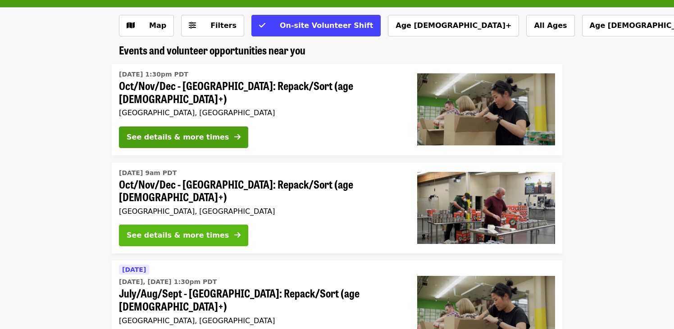 This screenshot has width=674, height=329. Describe the element at coordinates (212, 50) in the screenshot. I see `span: Events and volunteer opportunities near you` at that location.